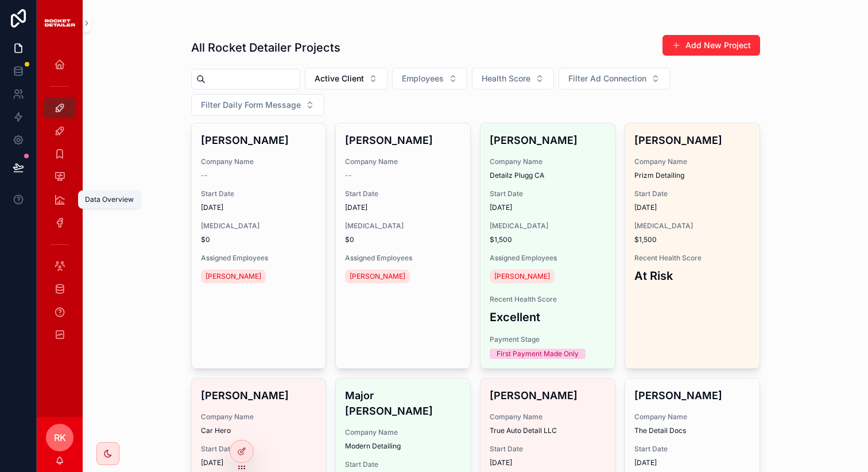  I want to click on img: App logo, so click(60, 23).